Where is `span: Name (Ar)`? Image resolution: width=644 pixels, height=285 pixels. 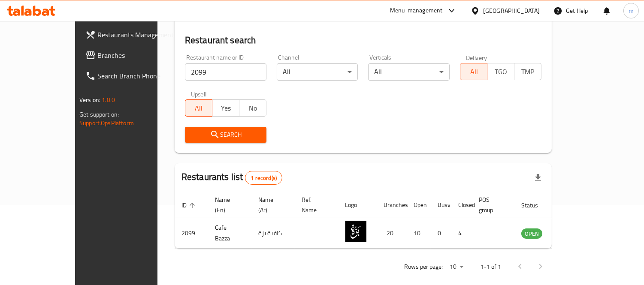 span: Name (Ar) is located at coordinates (271, 205).